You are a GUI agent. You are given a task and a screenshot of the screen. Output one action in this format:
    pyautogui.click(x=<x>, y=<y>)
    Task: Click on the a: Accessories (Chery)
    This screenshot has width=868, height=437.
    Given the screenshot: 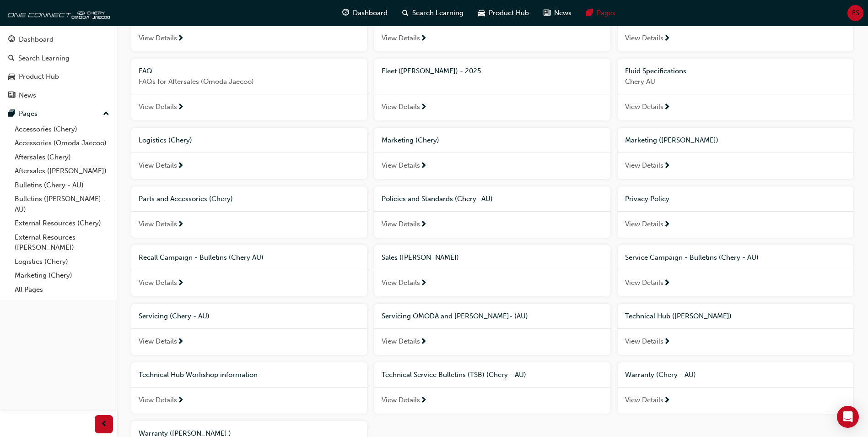 What is the action you would take?
    pyautogui.click(x=61, y=129)
    